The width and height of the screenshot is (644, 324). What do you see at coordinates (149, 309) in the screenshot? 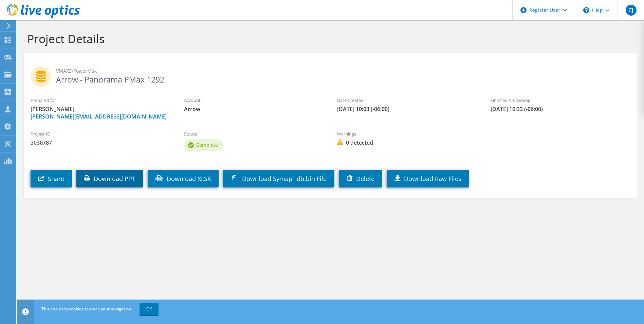
I see `a: OK` at bounding box center [149, 309].